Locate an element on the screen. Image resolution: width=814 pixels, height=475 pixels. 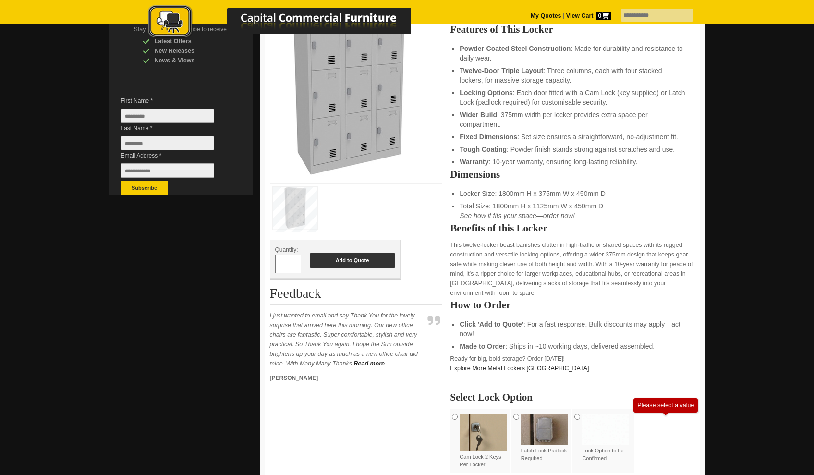
strong: Twelve-Door Triple Layout is located at coordinates (501, 71).